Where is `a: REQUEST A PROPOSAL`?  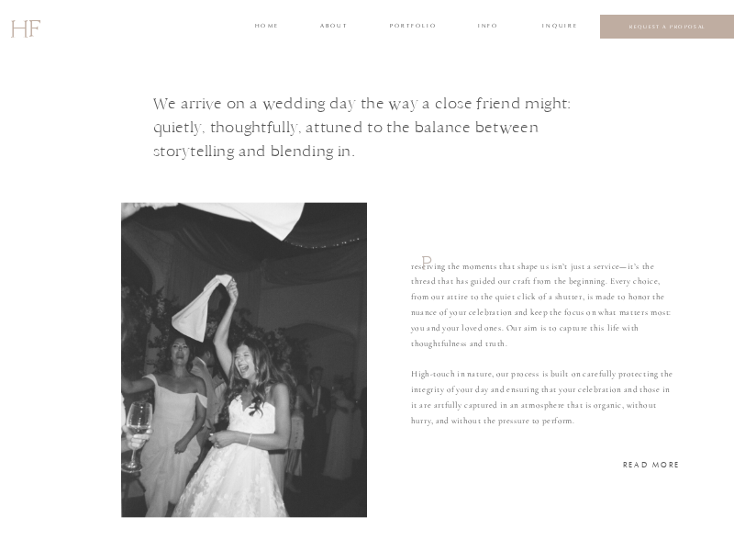
a: REQUEST A PROPOSAL is located at coordinates (668, 26).